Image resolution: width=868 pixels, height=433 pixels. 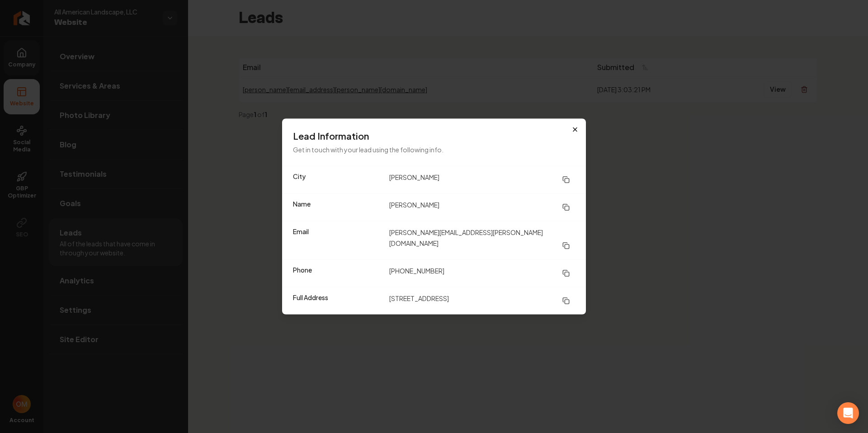 What do you see at coordinates (337, 301) in the screenshot?
I see `dt: Full Address` at bounding box center [337, 301].